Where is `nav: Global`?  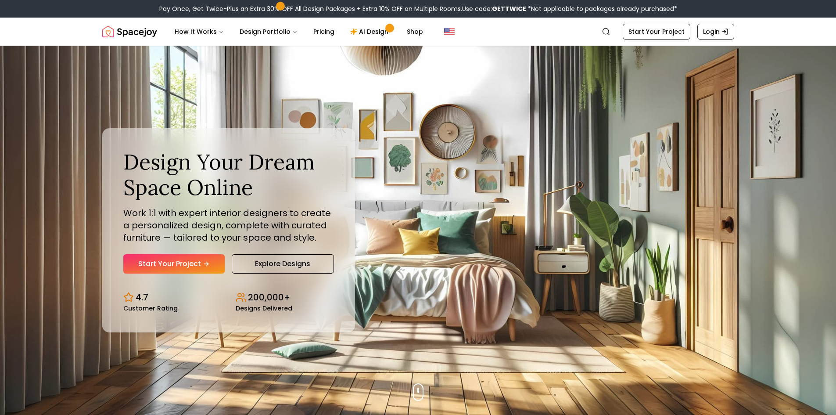 nav: Global is located at coordinates (418, 32).